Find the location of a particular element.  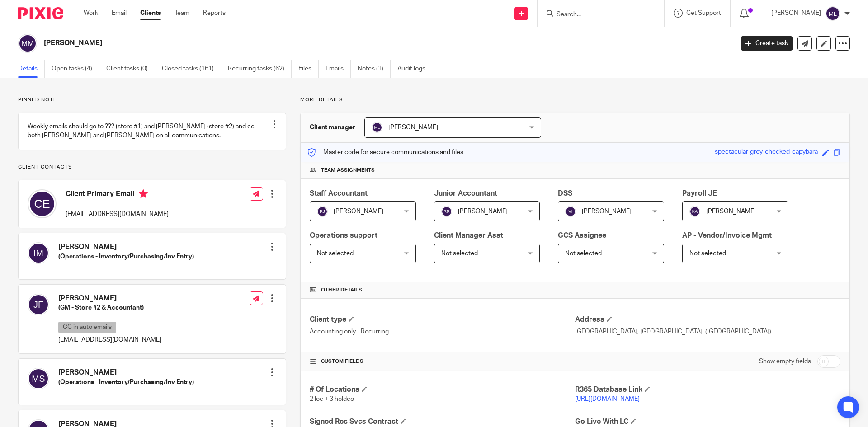

a: Files is located at coordinates (308, 69).